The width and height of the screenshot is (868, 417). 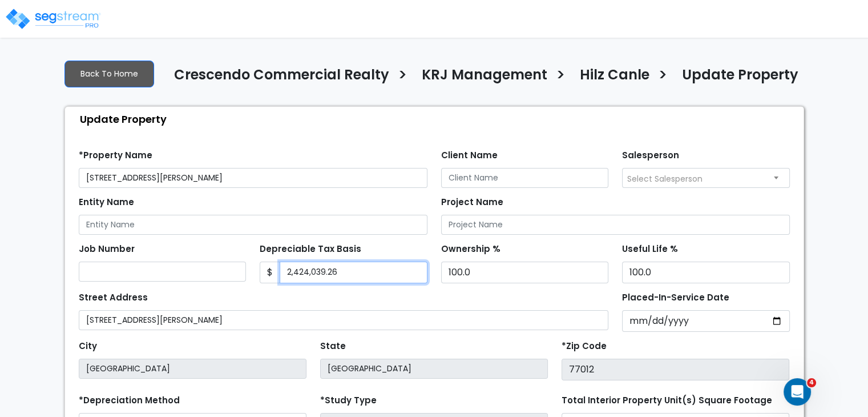 I want to click on h4: KRJ Management, so click(x=485, y=77).